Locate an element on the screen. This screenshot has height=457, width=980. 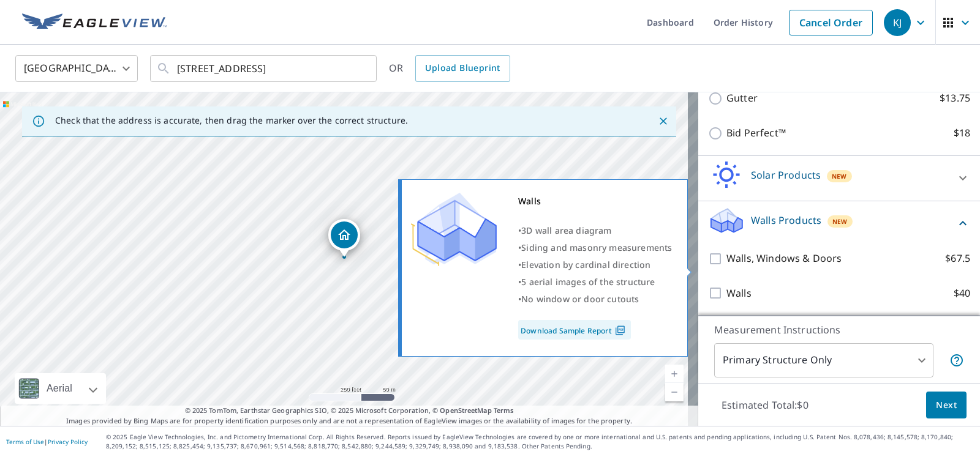
a: Terms is located at coordinates (503, 410).